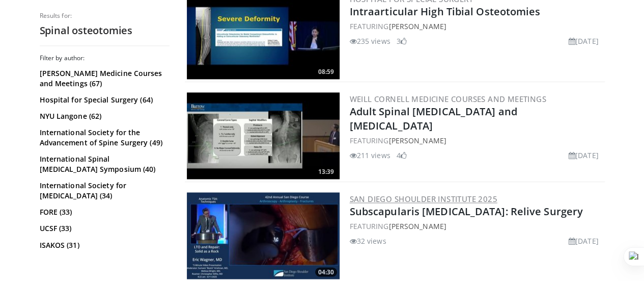 This screenshot has width=644, height=281. I want to click on a: Hospital for Special Surgery (64), so click(103, 100).